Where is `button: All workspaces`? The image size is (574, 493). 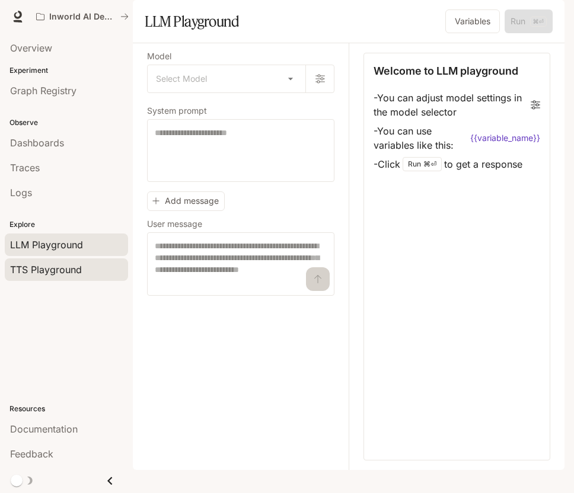 button: All workspaces is located at coordinates (82, 17).